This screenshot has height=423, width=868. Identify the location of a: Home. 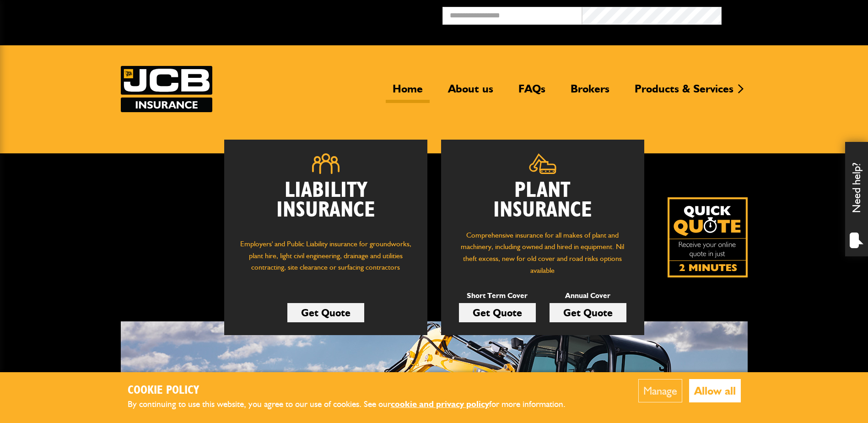
(408, 92).